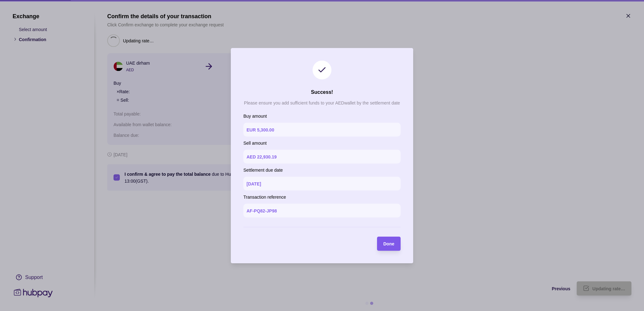  I want to click on p: Transaction reference, so click(322, 197).